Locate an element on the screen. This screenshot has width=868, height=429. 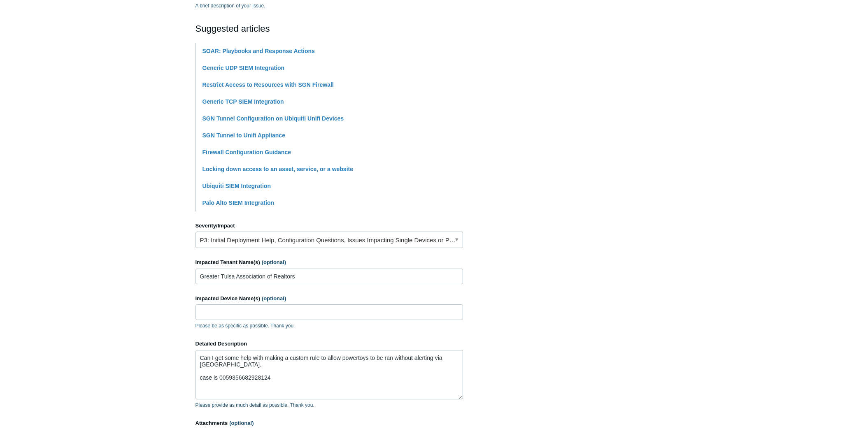
a: Locking down access to an asset, service, or a website is located at coordinates (278, 169).